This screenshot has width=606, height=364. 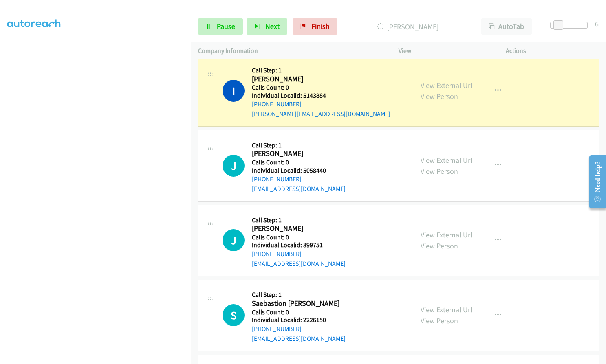 What do you see at coordinates (267, 26) in the screenshot?
I see `button: Next` at bounding box center [267, 26].